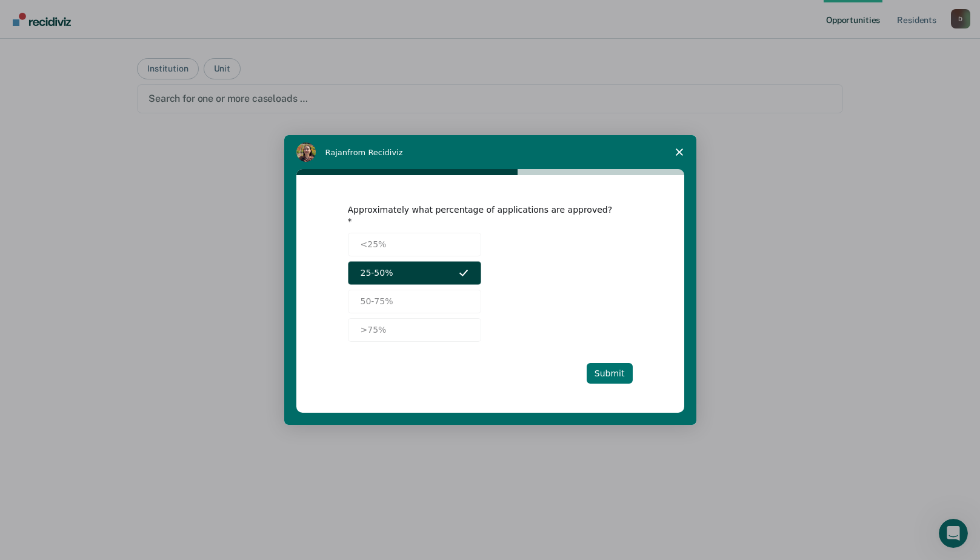 The height and width of the screenshot is (560, 980). I want to click on span: Rajan, so click(336, 152).